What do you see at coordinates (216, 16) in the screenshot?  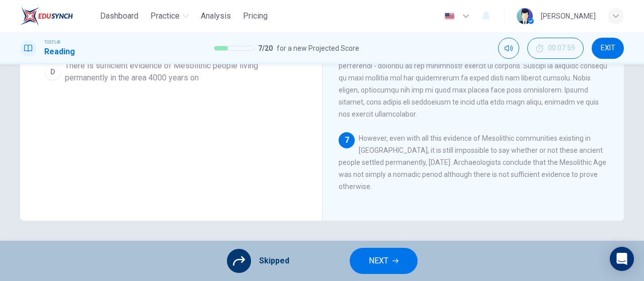 I see `span: Analysis` at bounding box center [216, 16].